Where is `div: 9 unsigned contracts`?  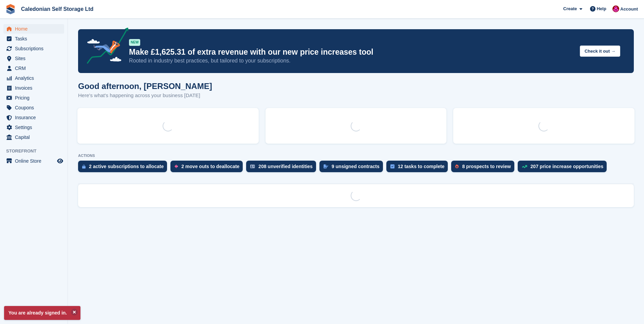 div: 9 unsigned contracts is located at coordinates (356, 167).